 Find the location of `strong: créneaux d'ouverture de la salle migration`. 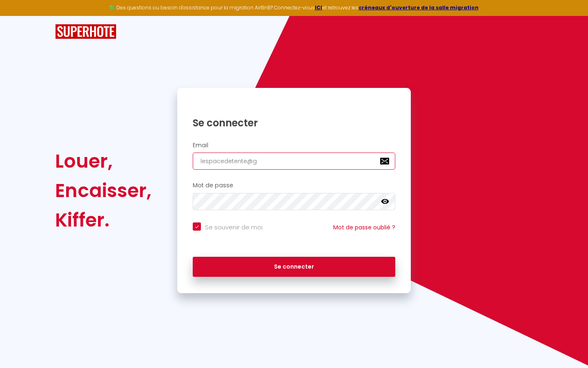

strong: créneaux d'ouverture de la salle migration is located at coordinates (418, 7).